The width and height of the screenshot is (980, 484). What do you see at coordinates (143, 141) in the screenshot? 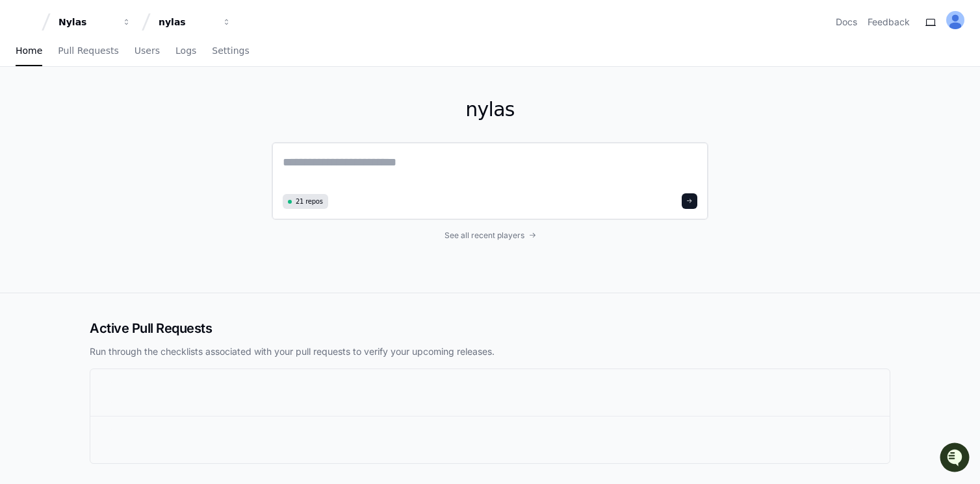
I see `span: Pylon` at bounding box center [143, 141].